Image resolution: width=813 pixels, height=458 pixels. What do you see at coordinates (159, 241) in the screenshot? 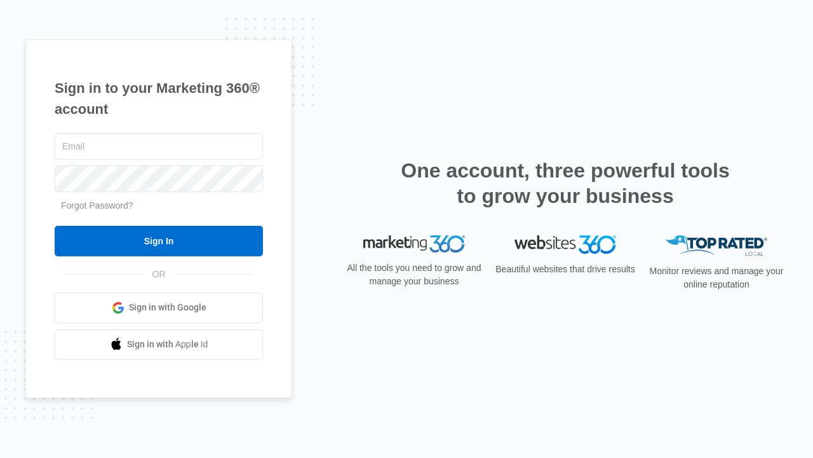
I see `input: Sign In` at bounding box center [159, 241].